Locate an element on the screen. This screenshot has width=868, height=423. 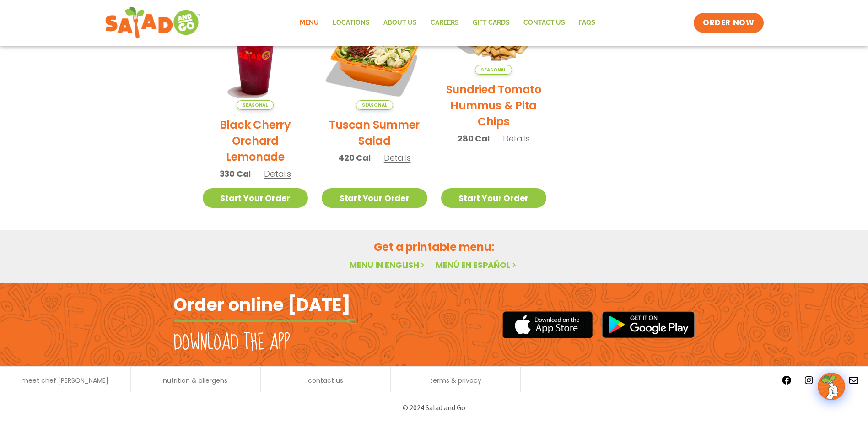
span: terms & privacy is located at coordinates (456, 380).